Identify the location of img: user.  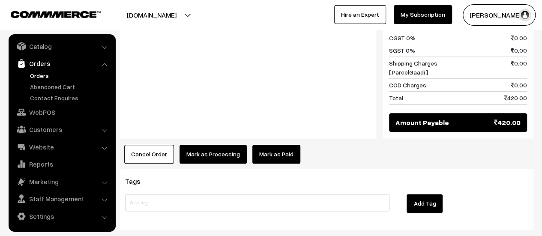
(525, 15).